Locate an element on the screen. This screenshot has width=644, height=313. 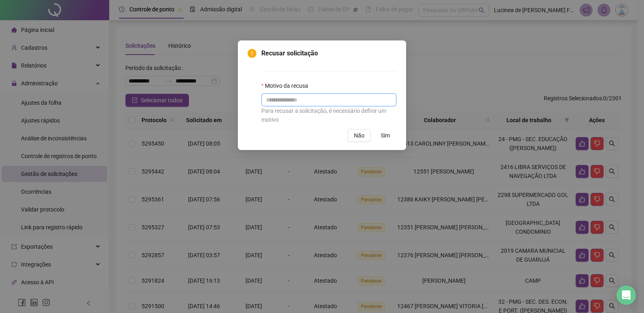
div: Open Intercom Messenger is located at coordinates (626, 295).